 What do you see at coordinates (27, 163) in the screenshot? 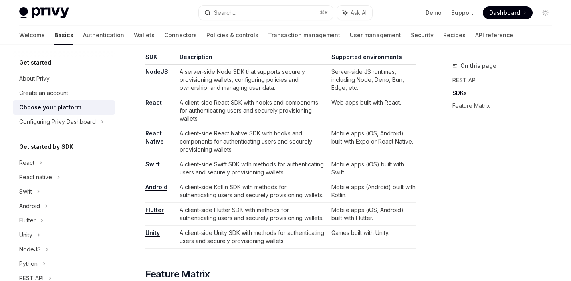
I see `div: React` at bounding box center [27, 163].